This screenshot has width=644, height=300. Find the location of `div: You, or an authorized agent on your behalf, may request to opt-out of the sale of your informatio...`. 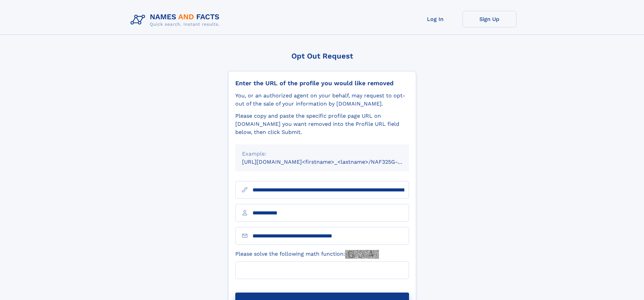

div: You, or an authorized agent on your behalf, may request to opt-out of the sale of your informatio... is located at coordinates (323, 100).